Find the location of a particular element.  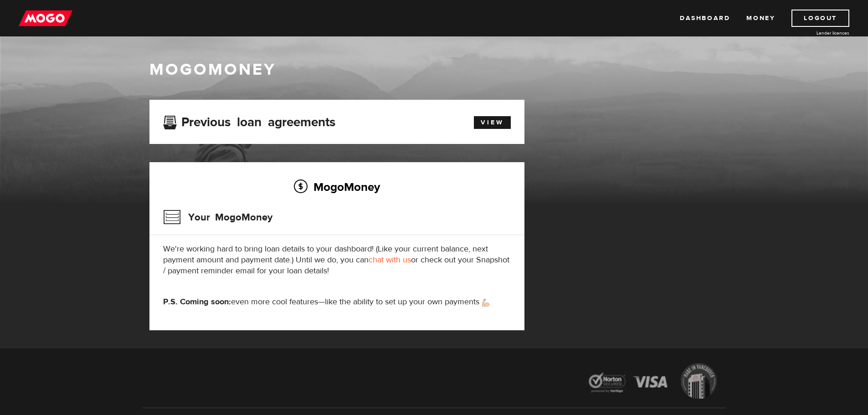

p: We're working hard to bring loan details to your dashboard! (Like your current balance, next paym... is located at coordinates (336, 260).